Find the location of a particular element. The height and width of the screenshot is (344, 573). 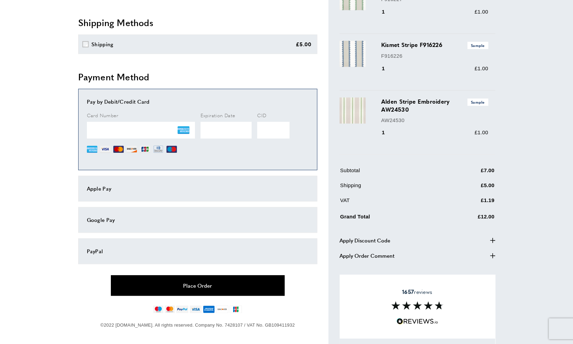

div: Shipping is located at coordinates (102, 44).